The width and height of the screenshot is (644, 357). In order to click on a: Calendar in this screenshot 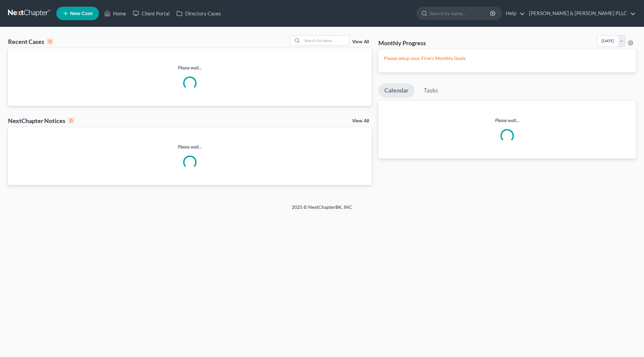, I will do `click(396, 90)`.